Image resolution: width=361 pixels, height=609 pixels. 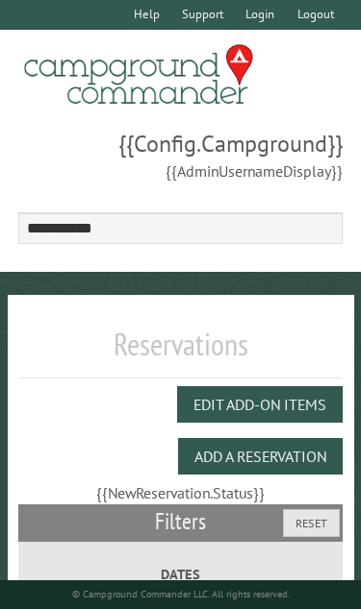 What do you see at coordinates (181, 493) in the screenshot?
I see `div: {{NewReservation.Status}}` at bounding box center [181, 493].